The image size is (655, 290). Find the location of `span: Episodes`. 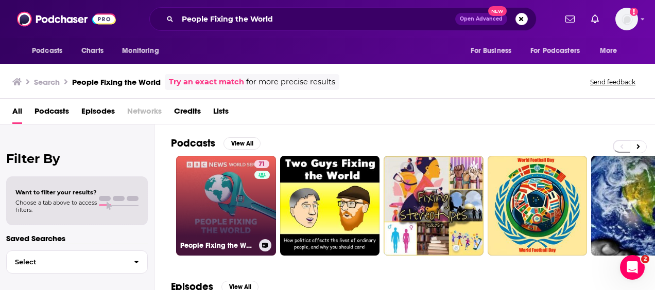

span: Episodes is located at coordinates (98, 113).